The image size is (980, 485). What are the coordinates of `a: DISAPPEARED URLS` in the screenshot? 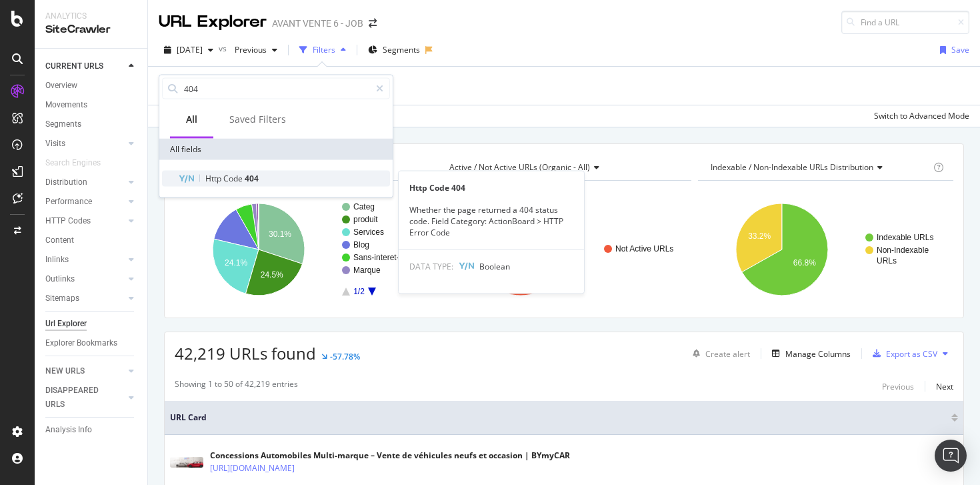 It's located at (84, 398).